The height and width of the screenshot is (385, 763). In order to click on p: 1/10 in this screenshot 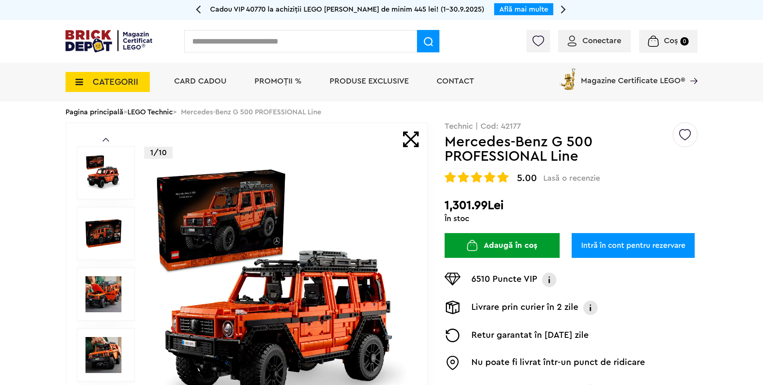, I will do `click(158, 153)`.